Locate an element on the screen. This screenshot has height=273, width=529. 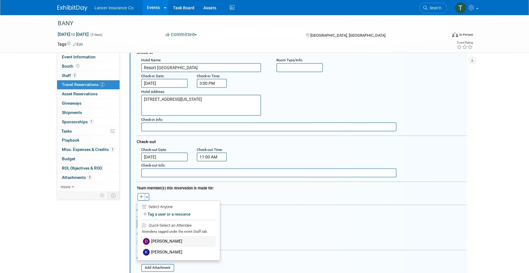
span: more is located at coordinates (65, 186).